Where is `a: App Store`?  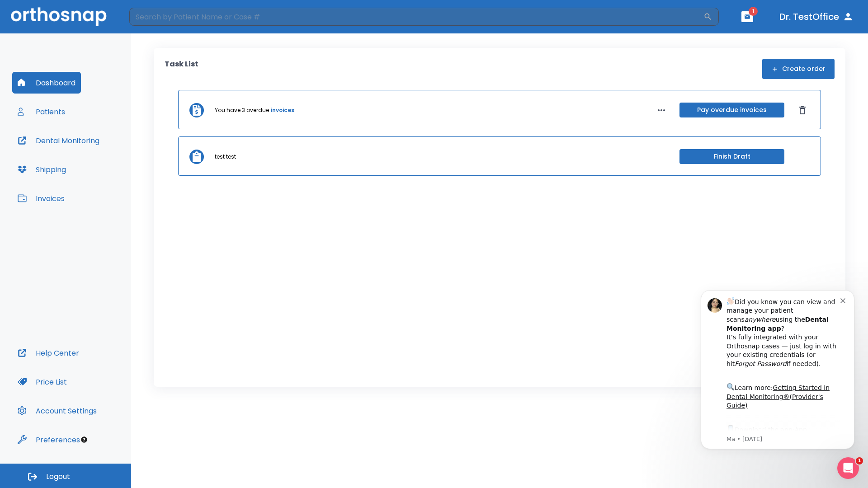 a: App Store is located at coordinates (80, 156).